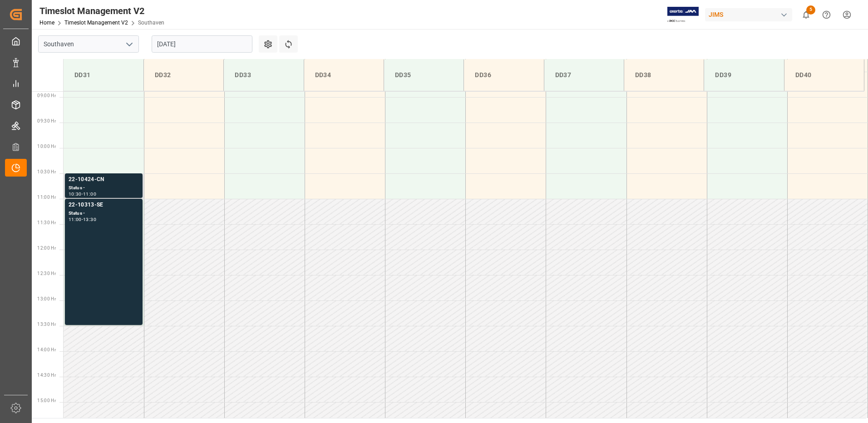  Describe the element at coordinates (424, 75) in the screenshot. I see `div: DD35` at that location.